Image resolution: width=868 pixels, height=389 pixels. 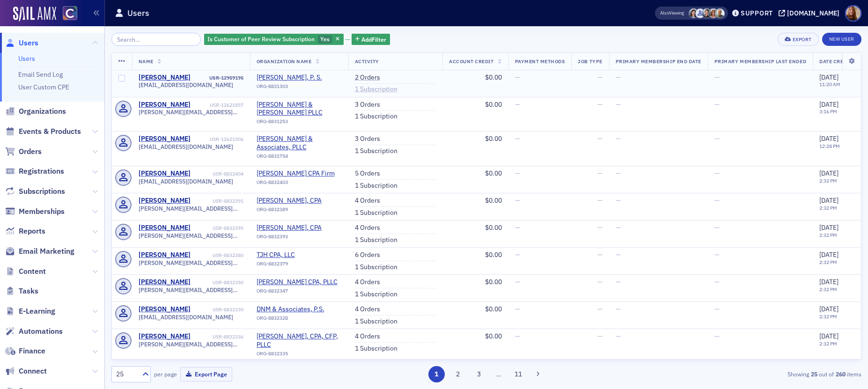 What do you see at coordinates (218, 228) in the screenshot?
I see `div: USR-8832395` at bounding box center [218, 228].